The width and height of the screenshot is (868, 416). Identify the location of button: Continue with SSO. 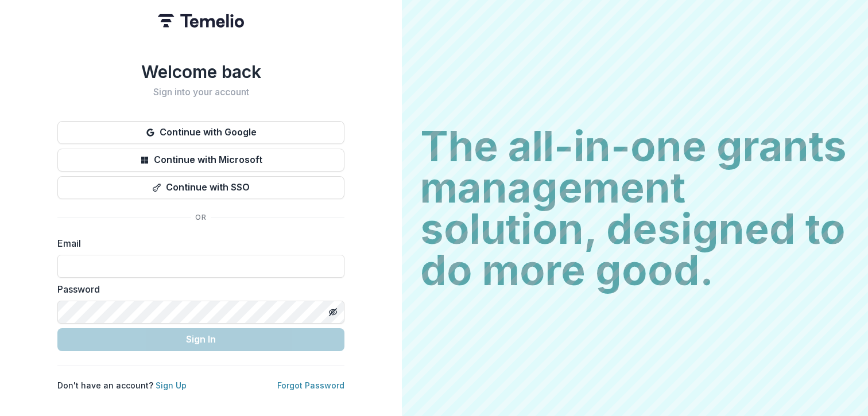
(201, 188).